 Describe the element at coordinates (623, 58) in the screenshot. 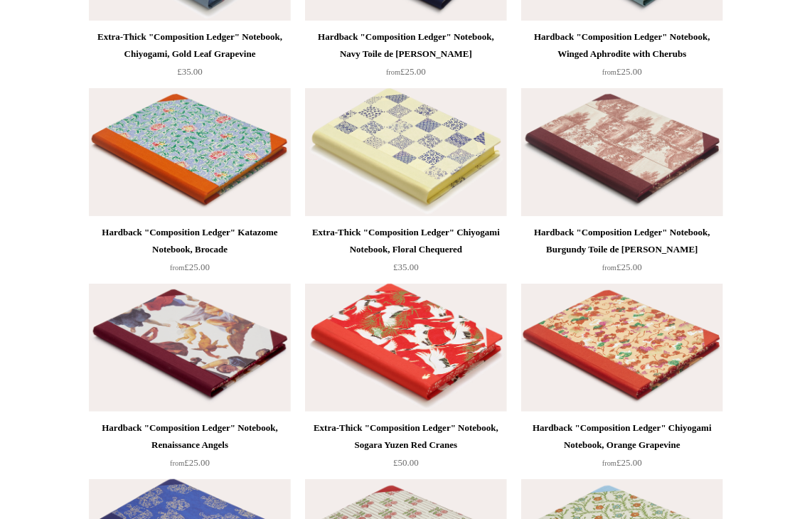

I see `a: Hardback "Composition Ledger" Notebook, Winged Aphrodite with Cherubs from£25.00` at that location.